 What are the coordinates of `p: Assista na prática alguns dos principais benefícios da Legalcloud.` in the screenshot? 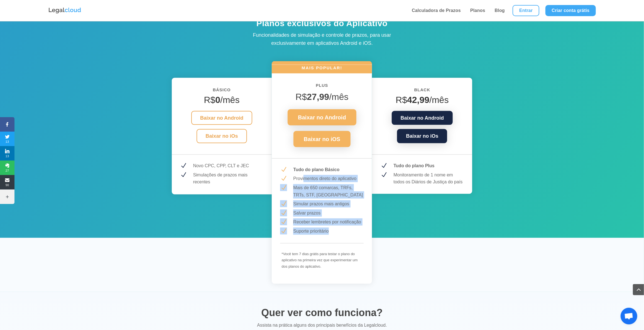 It's located at (322, 325).